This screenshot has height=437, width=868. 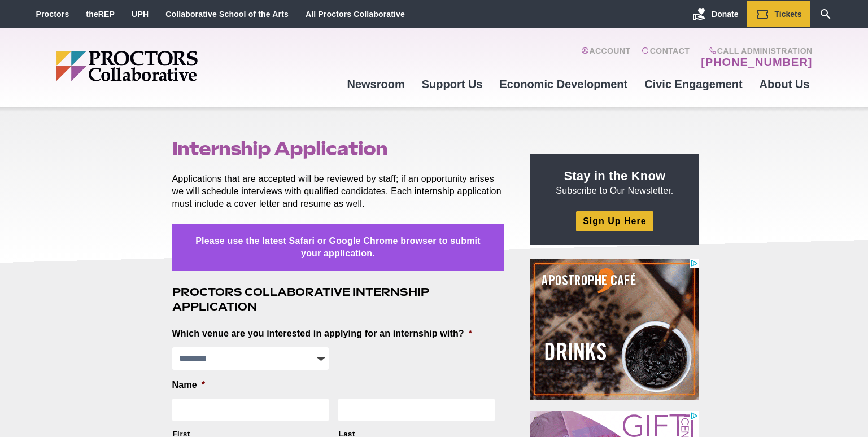 I want to click on h1: Internship Application, so click(x=338, y=149).